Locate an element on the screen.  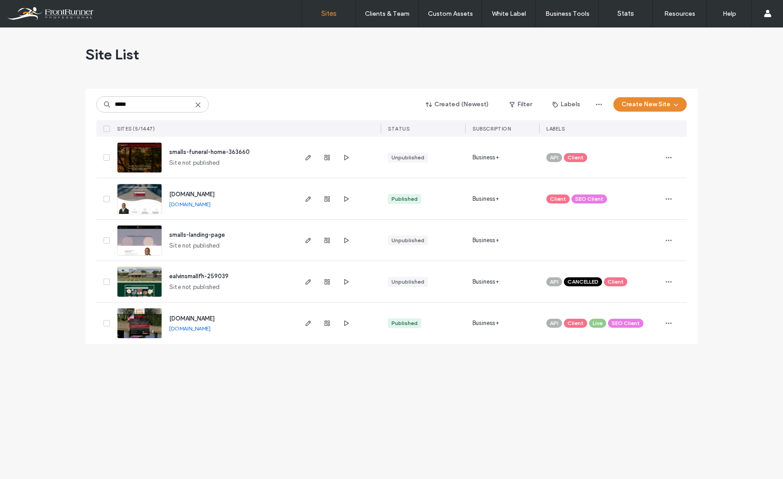
a: smalls-landing-page is located at coordinates (197, 234).